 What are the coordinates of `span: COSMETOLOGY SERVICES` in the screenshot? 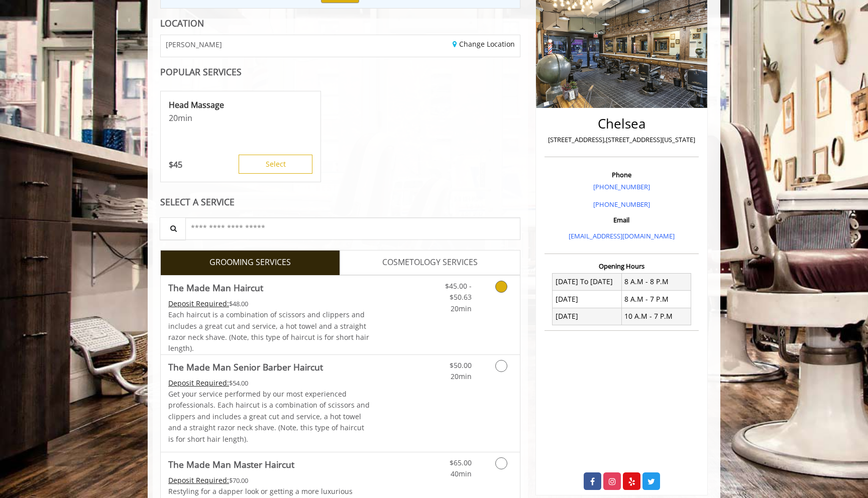 It's located at (430, 263).